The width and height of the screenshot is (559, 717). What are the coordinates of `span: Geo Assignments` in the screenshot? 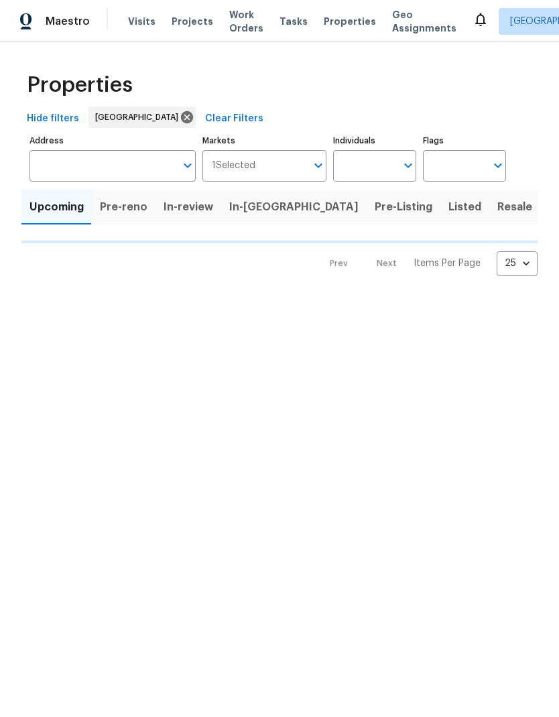 It's located at (424, 21).